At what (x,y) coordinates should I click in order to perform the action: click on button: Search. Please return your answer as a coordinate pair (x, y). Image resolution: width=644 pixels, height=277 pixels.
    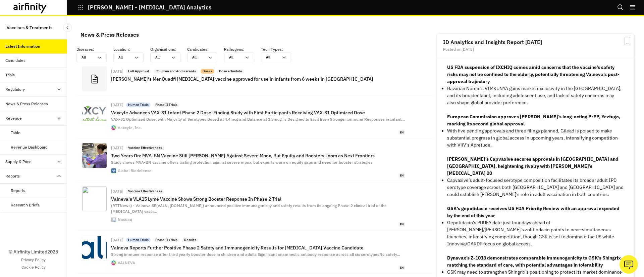
    Looking at the image, I should click on (621, 7).